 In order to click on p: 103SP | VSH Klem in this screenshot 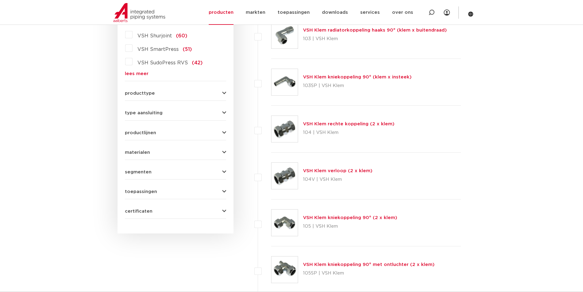, I will do `click(357, 86)`.